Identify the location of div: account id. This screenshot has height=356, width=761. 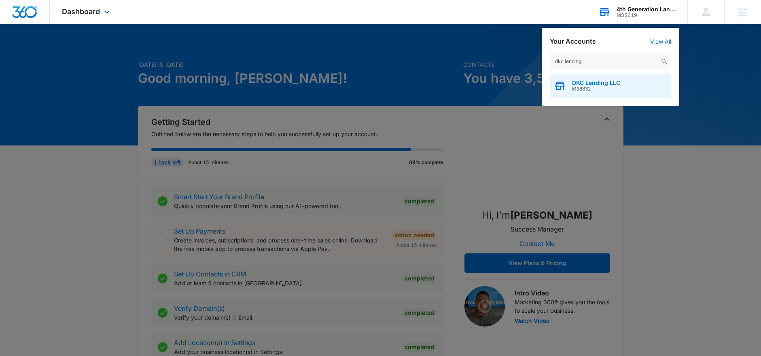
(646, 15).